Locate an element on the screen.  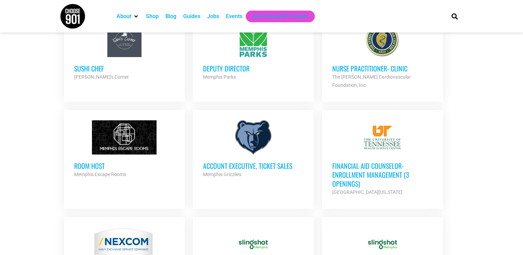
a: Deputy Director Memphis Parks is located at coordinates (253, 52).